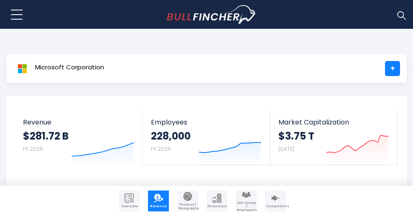 The width and height of the screenshot is (413, 216). Describe the element at coordinates (275, 206) in the screenshot. I see `span: Competitors` at that location.